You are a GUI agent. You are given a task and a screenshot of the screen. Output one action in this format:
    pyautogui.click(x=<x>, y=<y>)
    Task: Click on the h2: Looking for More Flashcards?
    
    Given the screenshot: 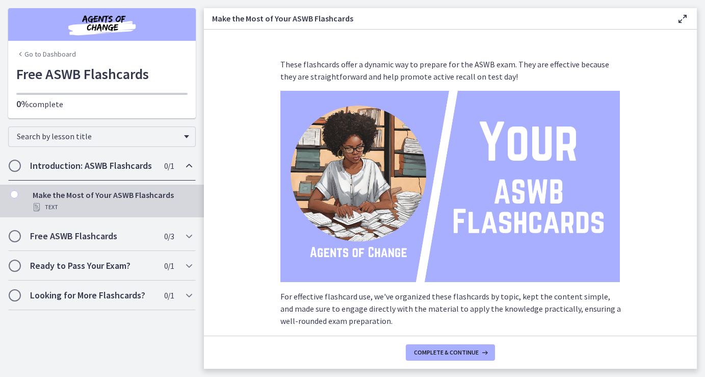 What is the action you would take?
    pyautogui.click(x=92, y=295)
    